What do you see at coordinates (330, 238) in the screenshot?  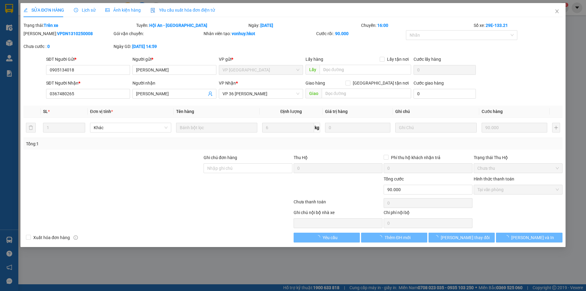 I see `span: Yêu cầu` at bounding box center [330, 238].